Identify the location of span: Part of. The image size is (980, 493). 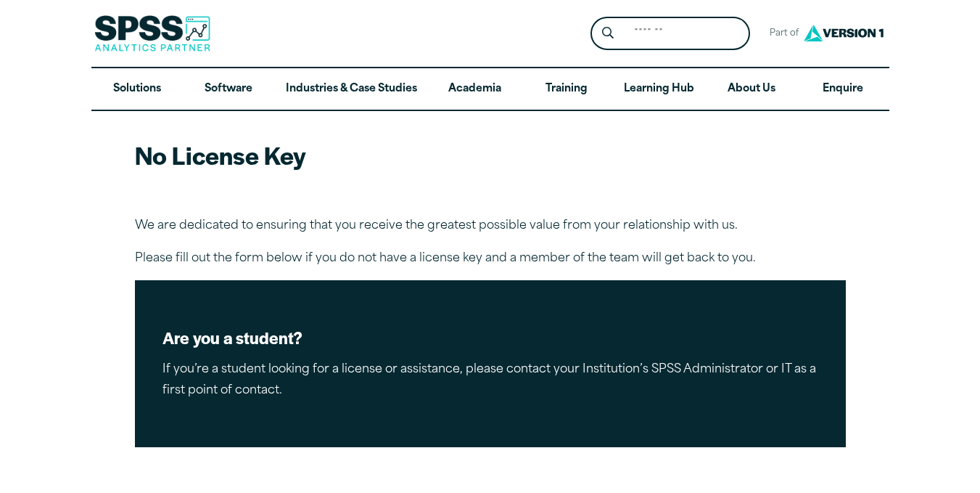
(780, 33).